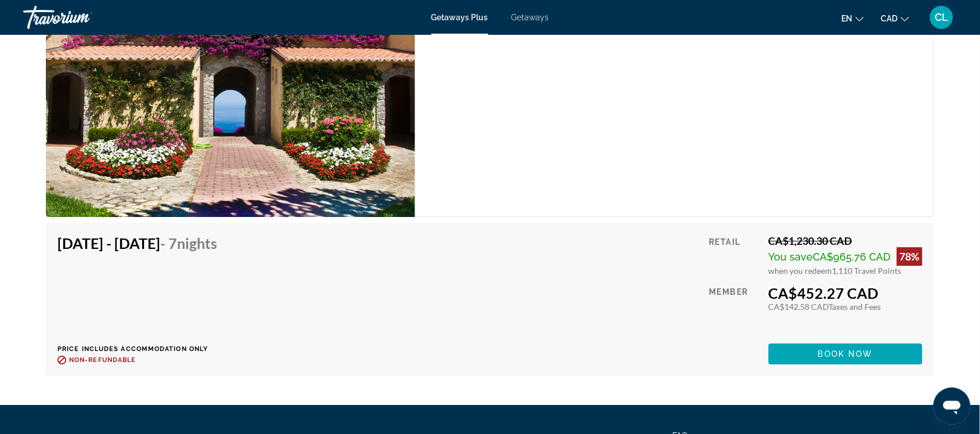 The height and width of the screenshot is (434, 980). Describe the element at coordinates (847, 18) in the screenshot. I see `span: en` at that location.